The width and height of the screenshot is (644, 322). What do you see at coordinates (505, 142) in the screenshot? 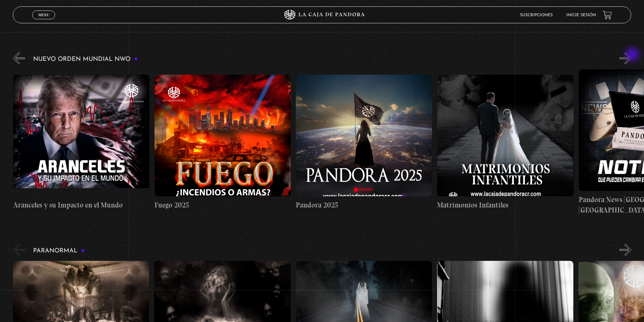
I see `a: Matrimonios Infantiles` at bounding box center [505, 142].